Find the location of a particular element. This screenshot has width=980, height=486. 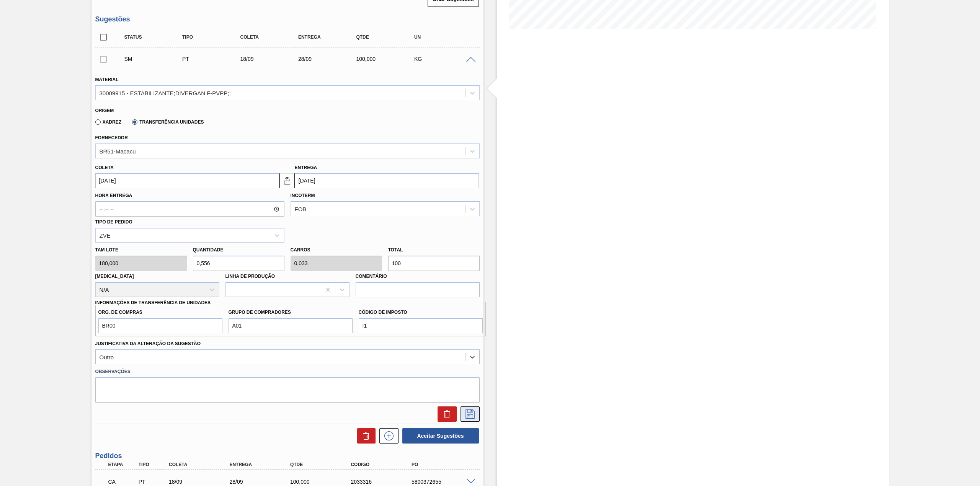

label: Fornecedor is located at coordinates (111, 138).